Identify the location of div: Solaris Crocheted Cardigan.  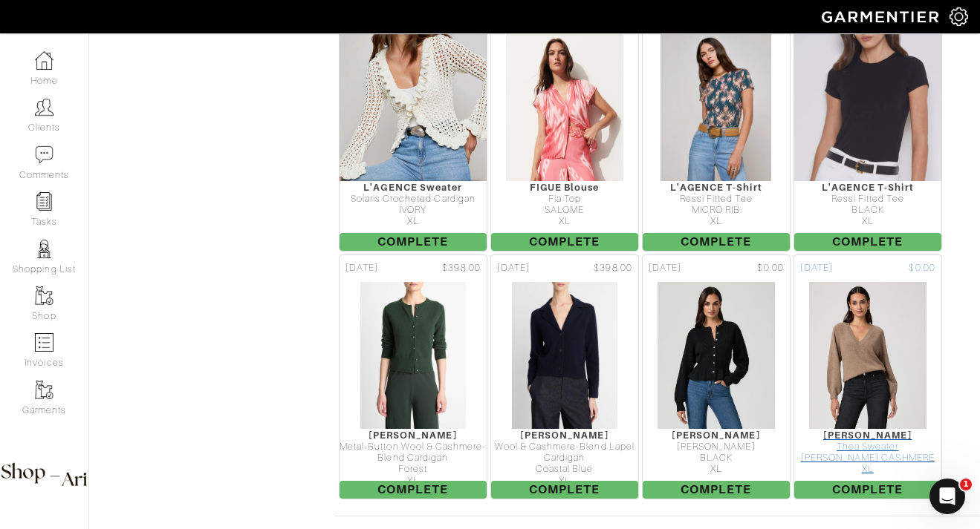
(413, 199).